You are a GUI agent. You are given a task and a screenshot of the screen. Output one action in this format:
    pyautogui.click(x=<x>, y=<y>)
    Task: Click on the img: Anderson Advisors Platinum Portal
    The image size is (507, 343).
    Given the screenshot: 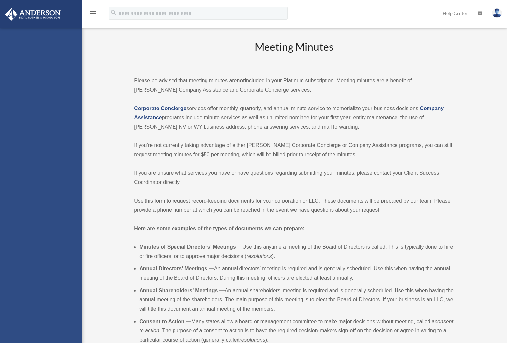 What is the action you would take?
    pyautogui.click(x=33, y=14)
    